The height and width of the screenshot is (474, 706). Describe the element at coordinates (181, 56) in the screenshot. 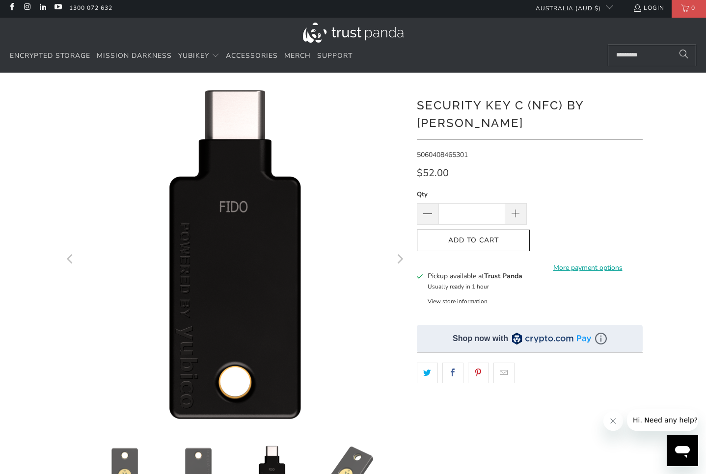

I see `nav: Translation missing: en.navigation.header.main_nav` at that location.